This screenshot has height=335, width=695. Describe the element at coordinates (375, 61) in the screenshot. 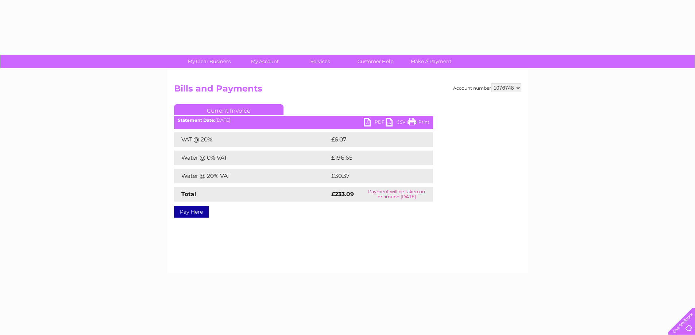

I see `a: Customer Help` at that location.